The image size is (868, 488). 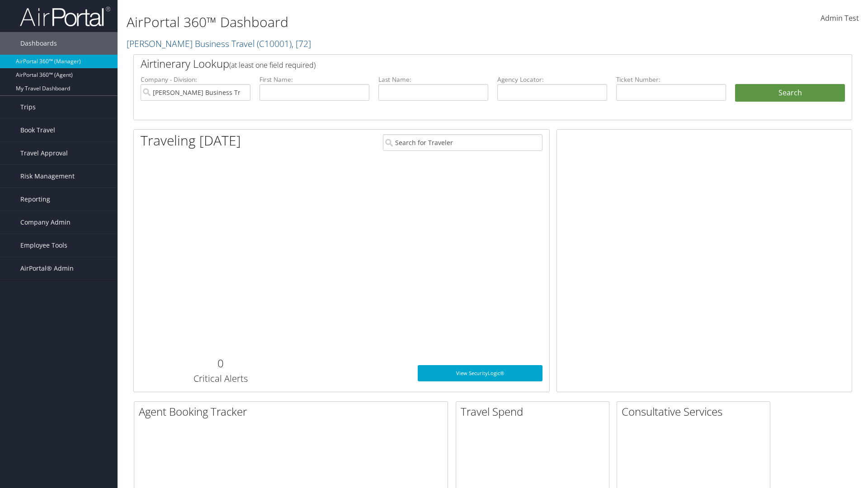 I want to click on input: Search for Traveler, so click(x=462, y=143).